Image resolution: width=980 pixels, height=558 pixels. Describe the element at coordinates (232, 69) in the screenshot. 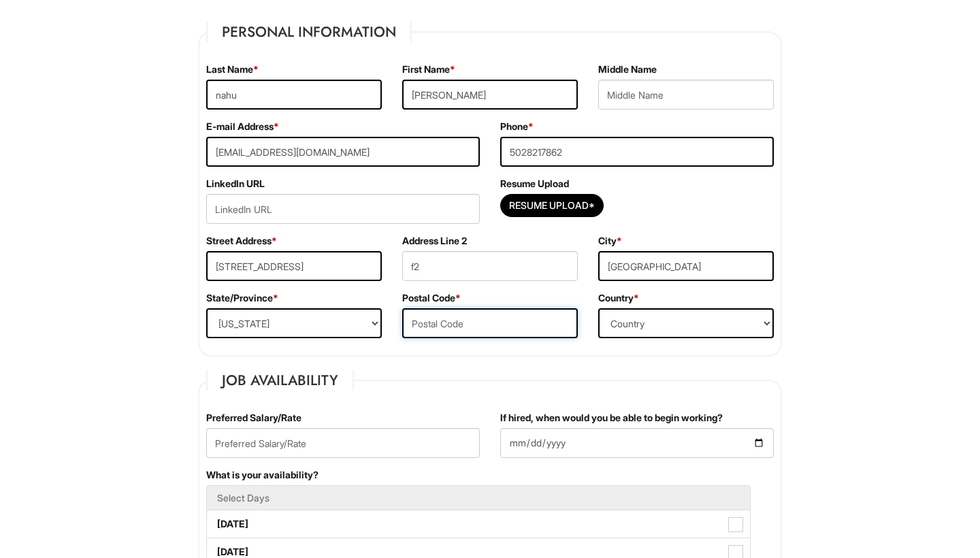

I see `label: Last Name` at that location.